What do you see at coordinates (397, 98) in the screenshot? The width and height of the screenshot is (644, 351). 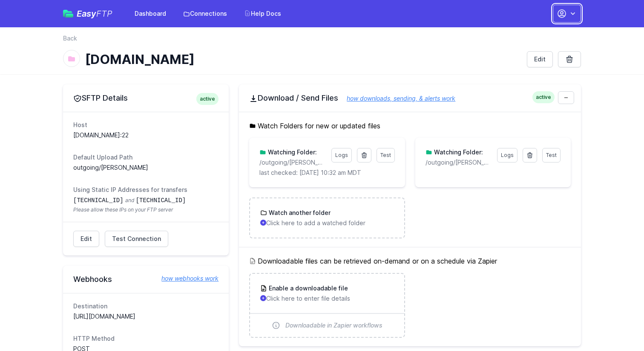 I see `a: how downloads, sending, & alerts work` at bounding box center [397, 98].